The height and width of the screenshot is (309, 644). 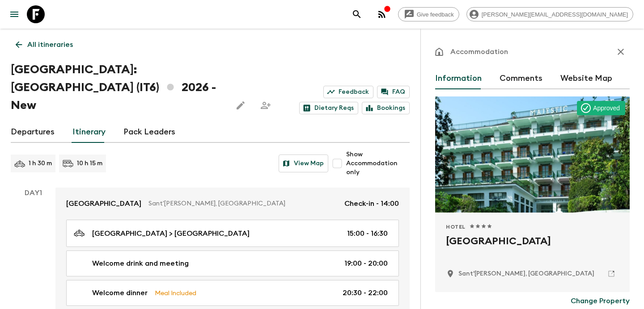 I want to click on p: Sant'Agnello, Italy, so click(x=526, y=274).